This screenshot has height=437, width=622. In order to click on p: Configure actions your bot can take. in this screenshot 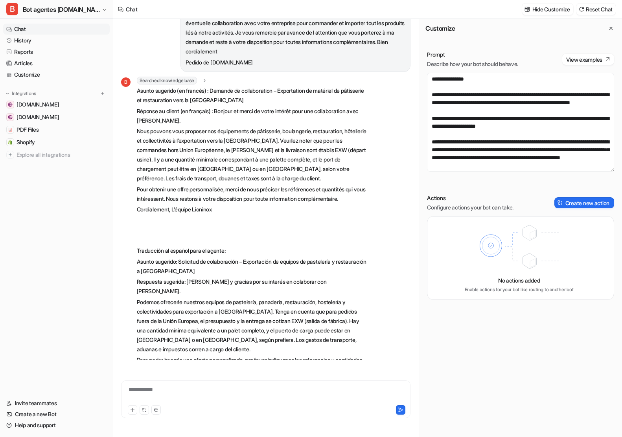, I will do `click(470, 208)`.